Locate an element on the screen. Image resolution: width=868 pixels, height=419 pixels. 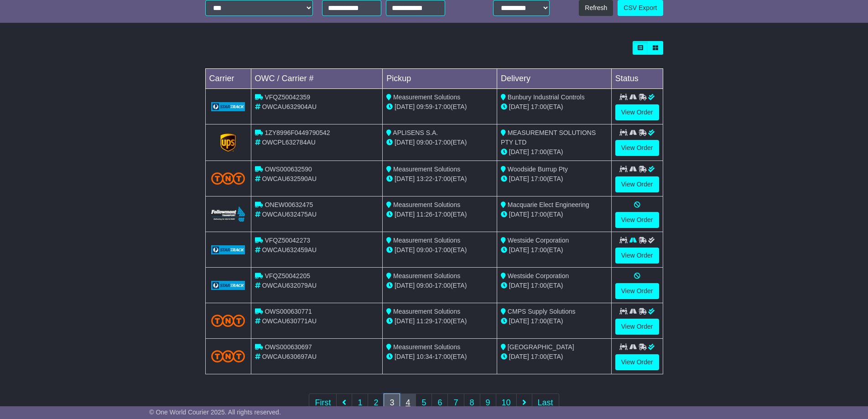
span: 13:22 is located at coordinates (424, 179).